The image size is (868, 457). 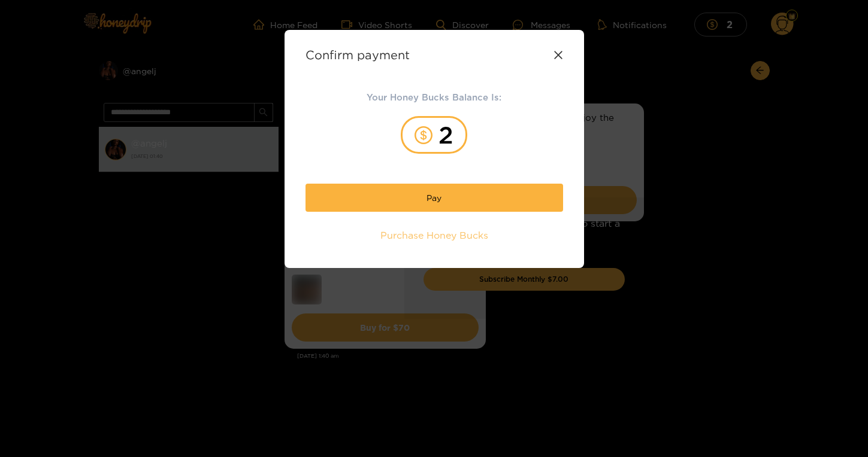 What do you see at coordinates (423, 135) in the screenshot?
I see `span: dollar` at bounding box center [423, 135].